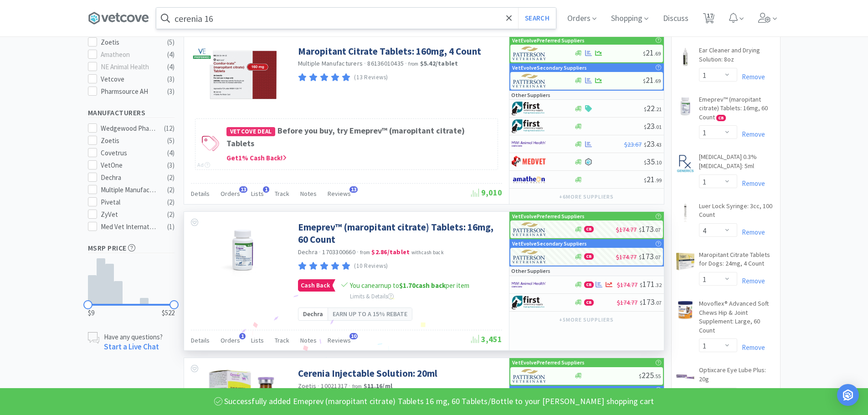 This screenshot has height=415, width=868. I want to click on p: Other Suppliers, so click(531, 95).